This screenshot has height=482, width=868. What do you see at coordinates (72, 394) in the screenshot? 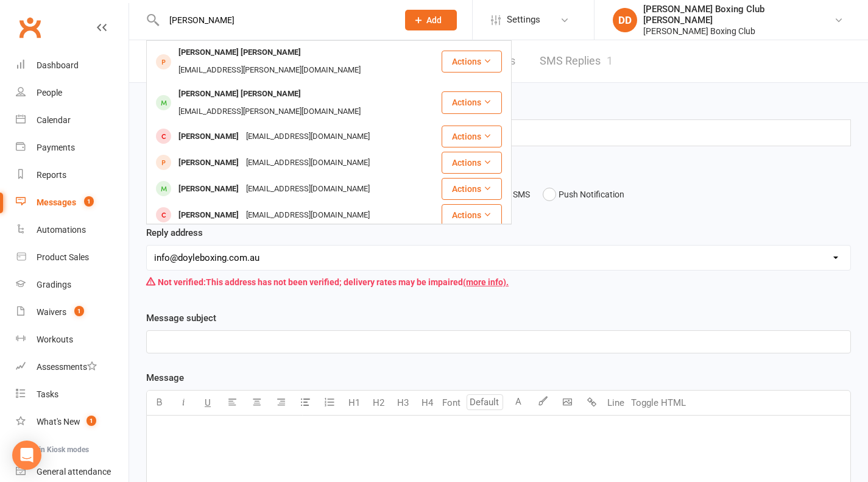
I see `a: Tasks` at bounding box center [72, 394].